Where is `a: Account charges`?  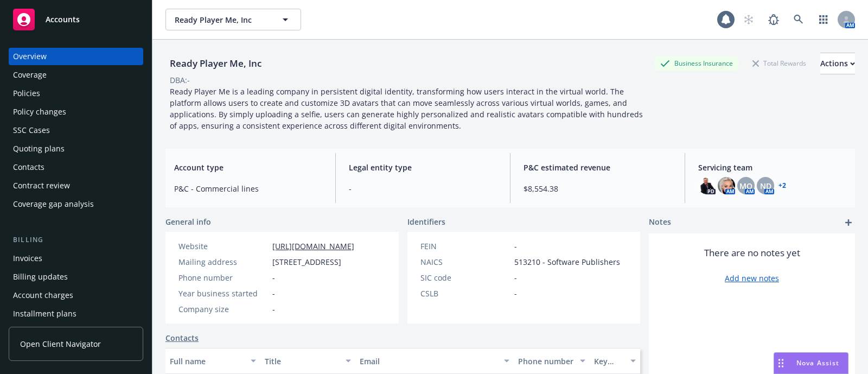
a: Account charges is located at coordinates (76, 295).